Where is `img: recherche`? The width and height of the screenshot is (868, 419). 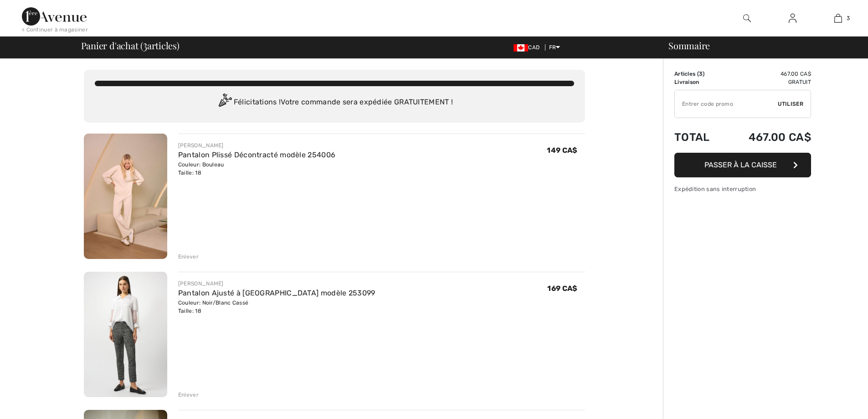
img: recherche is located at coordinates (747, 18).